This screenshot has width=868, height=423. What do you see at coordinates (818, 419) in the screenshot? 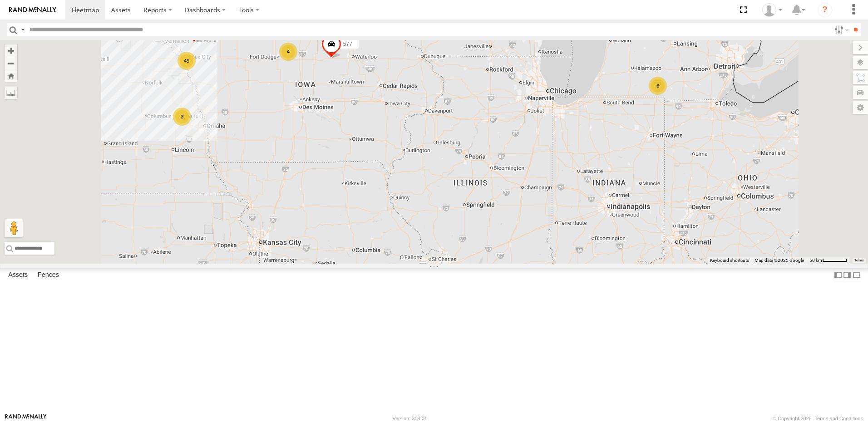
I see `div: © Copyright 2025 -` at bounding box center [818, 419].